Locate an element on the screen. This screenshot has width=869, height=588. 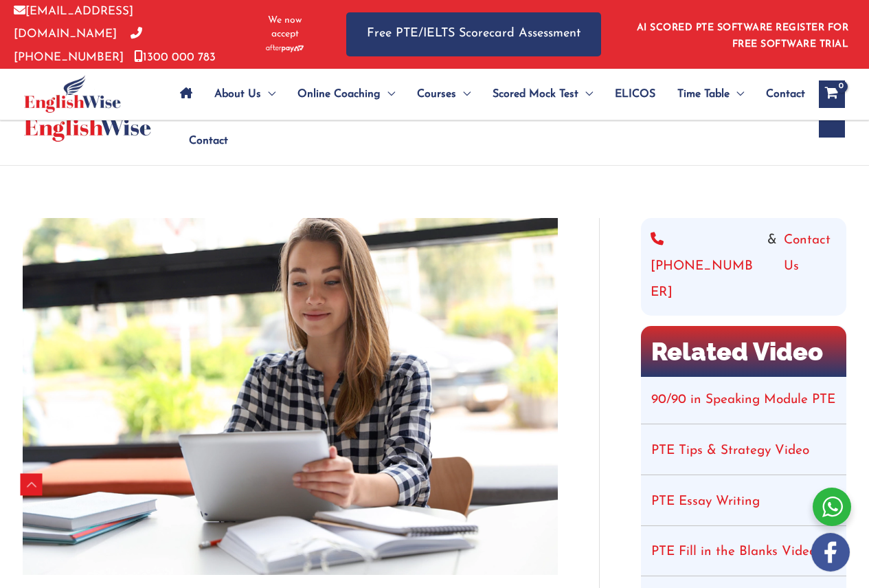
aside: Header Widget 1 is located at coordinates (742, 34).